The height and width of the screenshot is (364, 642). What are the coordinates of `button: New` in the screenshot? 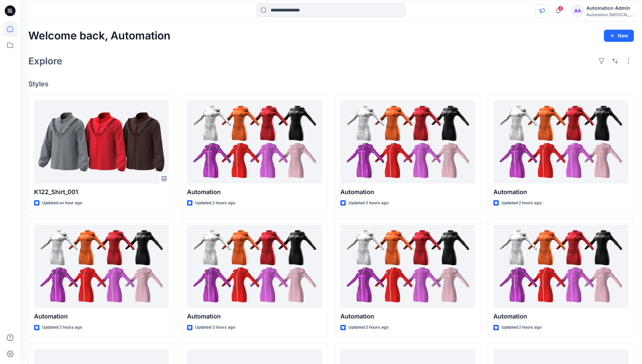 It's located at (618, 36).